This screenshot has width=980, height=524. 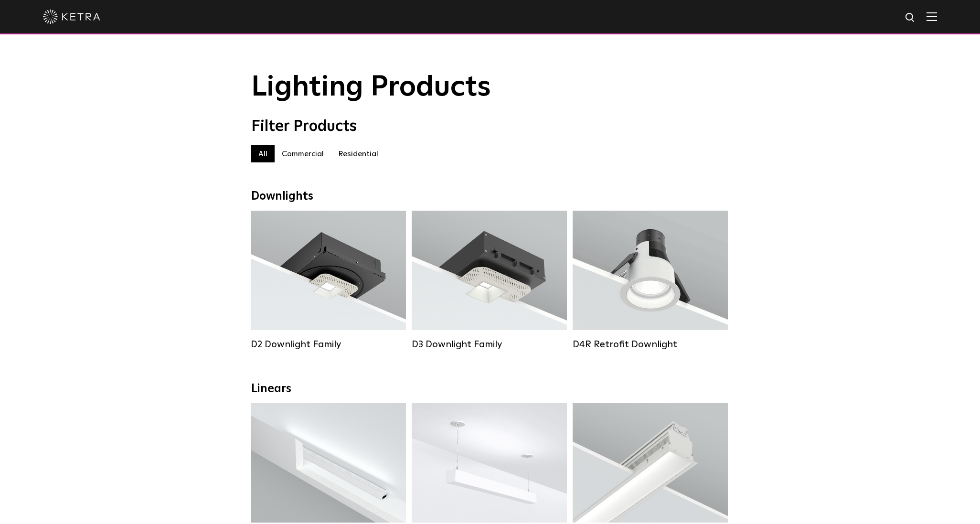 What do you see at coordinates (371, 88) in the screenshot?
I see `span: Lighting Products` at bounding box center [371, 88].